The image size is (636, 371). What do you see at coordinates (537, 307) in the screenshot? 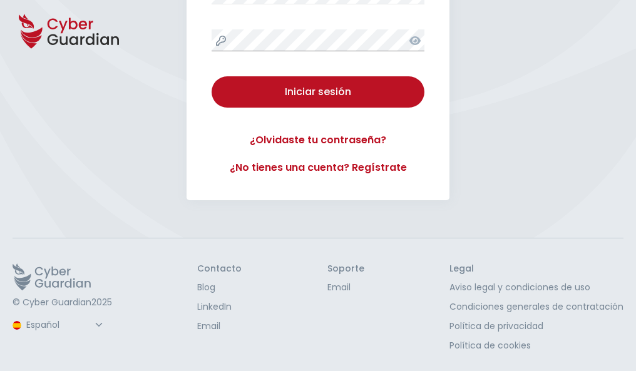
I see `a: Condiciones generales de contratación` at bounding box center [537, 307].